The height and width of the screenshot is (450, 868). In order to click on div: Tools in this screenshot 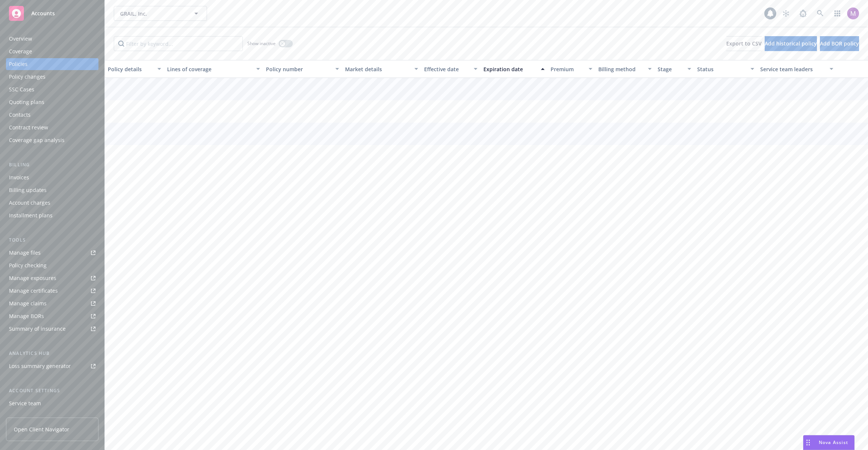, I will do `click(52, 240)`.